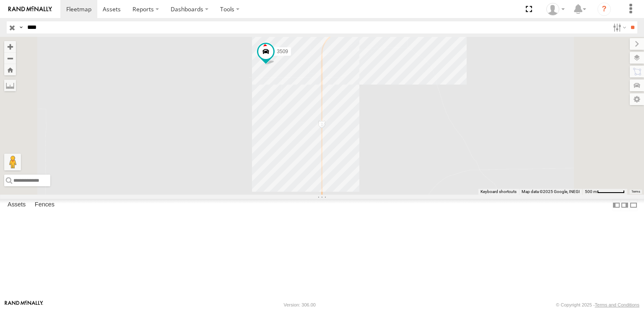 Image resolution: width=644 pixels, height=309 pixels. I want to click on label: Search Query, so click(21, 27).